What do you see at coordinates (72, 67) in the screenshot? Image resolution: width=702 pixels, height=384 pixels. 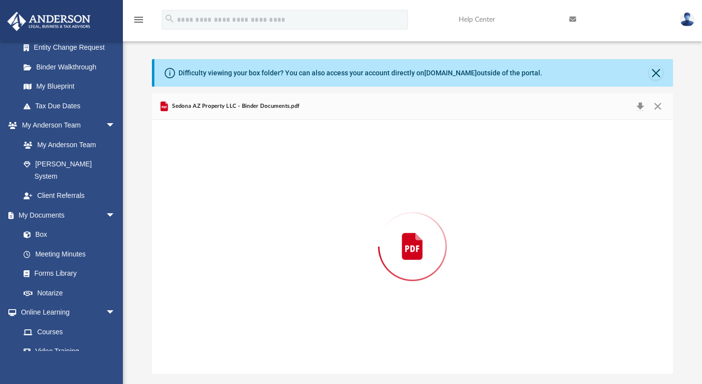 I see `a: Binder Walkthrough` at bounding box center [72, 67].